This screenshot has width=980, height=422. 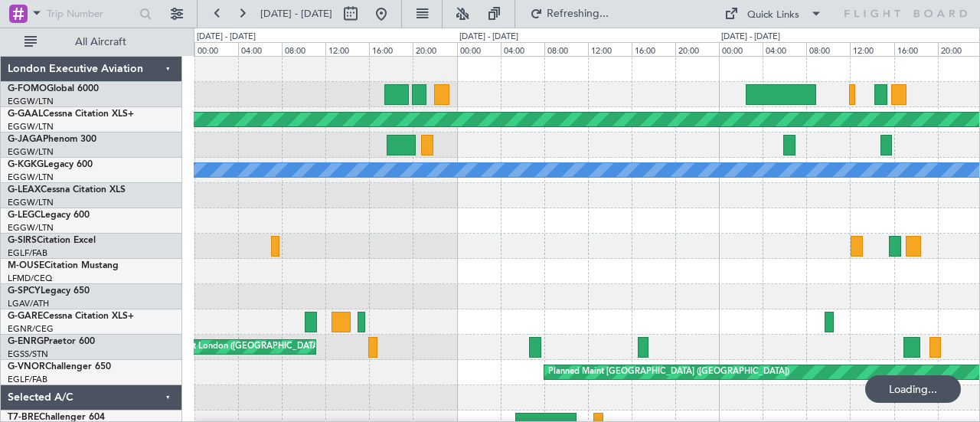 I want to click on a: M-OUSECitation Mustang, so click(x=63, y=266).